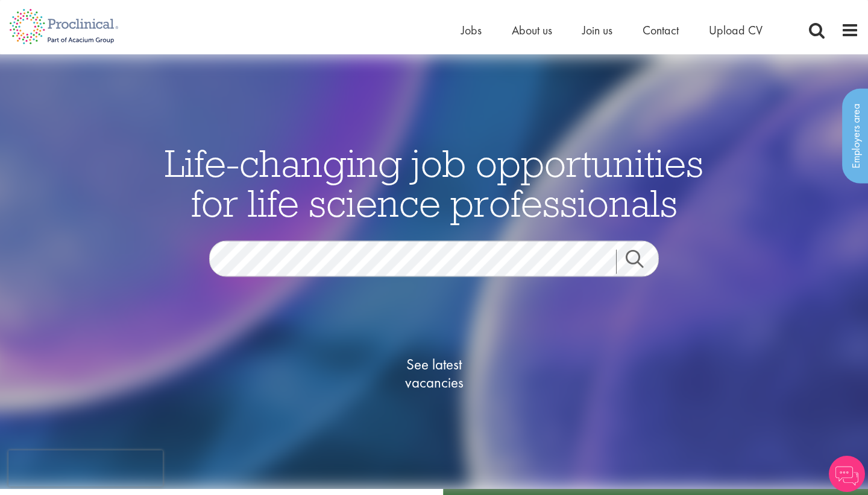 This screenshot has width=868, height=495. What do you see at coordinates (471, 30) in the screenshot?
I see `a: Jobs` at bounding box center [471, 30].